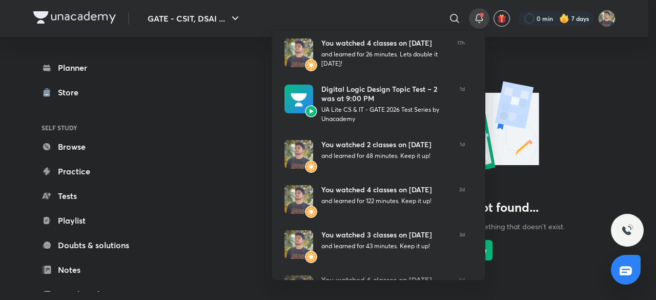  I want to click on div: and learned for 122 minutes. Keep it up!, so click(386, 201).